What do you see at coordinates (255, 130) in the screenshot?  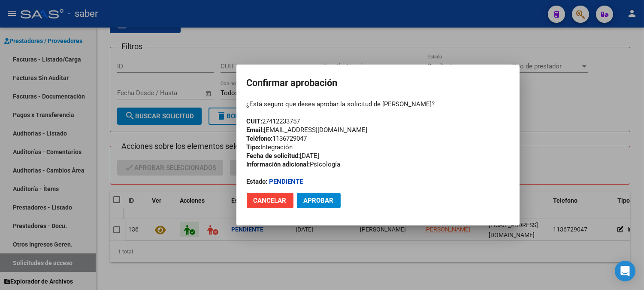 I see `strong: Email:` at bounding box center [255, 130].